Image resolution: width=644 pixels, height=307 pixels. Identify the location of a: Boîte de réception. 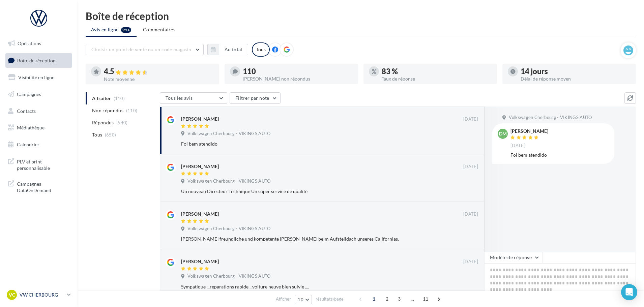
(38, 60).